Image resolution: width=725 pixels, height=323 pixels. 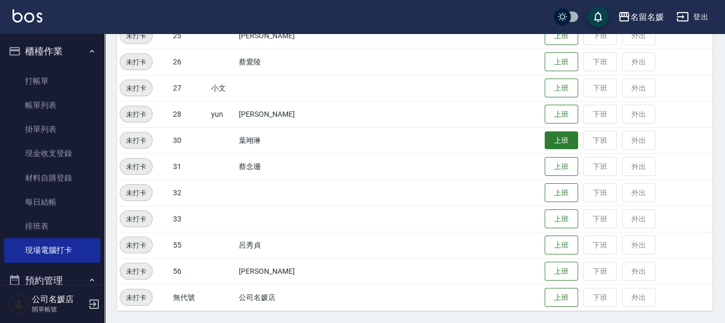 I want to click on td: 31, so click(x=189, y=166).